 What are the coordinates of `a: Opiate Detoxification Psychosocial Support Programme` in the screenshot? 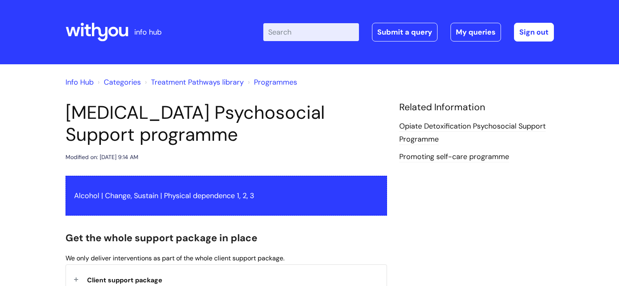 It's located at (473, 133).